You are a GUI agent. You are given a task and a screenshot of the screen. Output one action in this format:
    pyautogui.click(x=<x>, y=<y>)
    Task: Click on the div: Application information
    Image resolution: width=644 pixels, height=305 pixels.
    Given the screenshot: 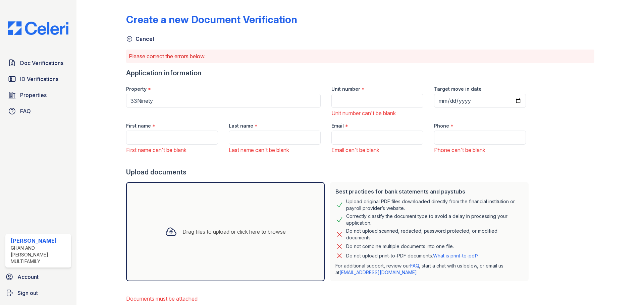 What is the action you would take?
    pyautogui.click(x=329, y=73)
    